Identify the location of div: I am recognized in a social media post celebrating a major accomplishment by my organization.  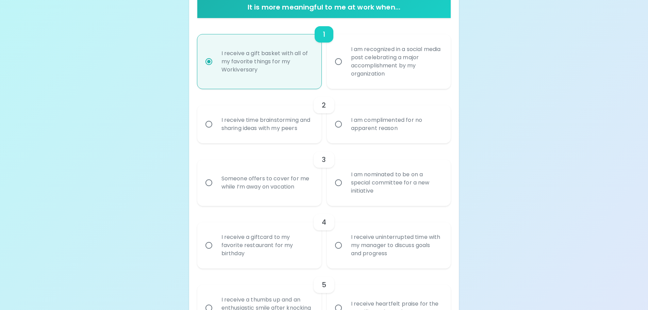
(397, 62).